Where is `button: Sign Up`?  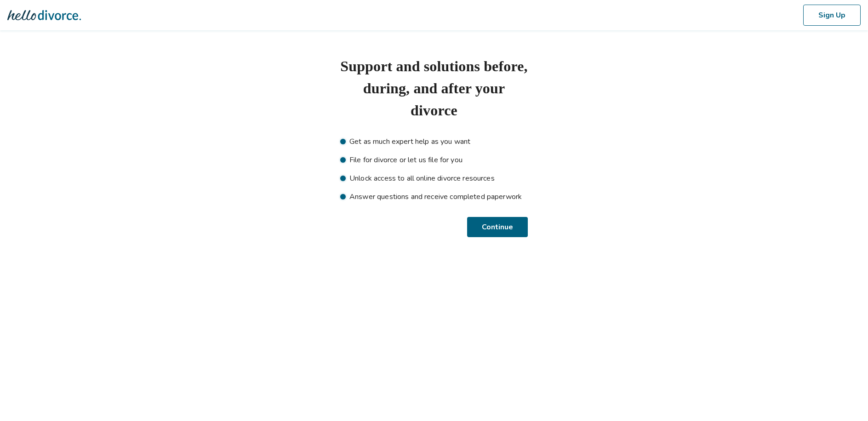
button: Sign Up is located at coordinates (832, 15).